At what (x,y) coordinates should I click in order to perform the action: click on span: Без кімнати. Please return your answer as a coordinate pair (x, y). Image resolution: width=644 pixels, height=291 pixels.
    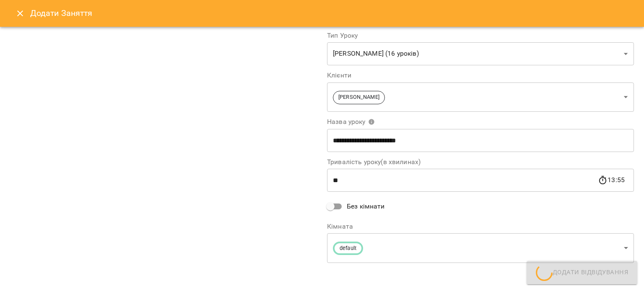
    Looking at the image, I should click on (366, 207).